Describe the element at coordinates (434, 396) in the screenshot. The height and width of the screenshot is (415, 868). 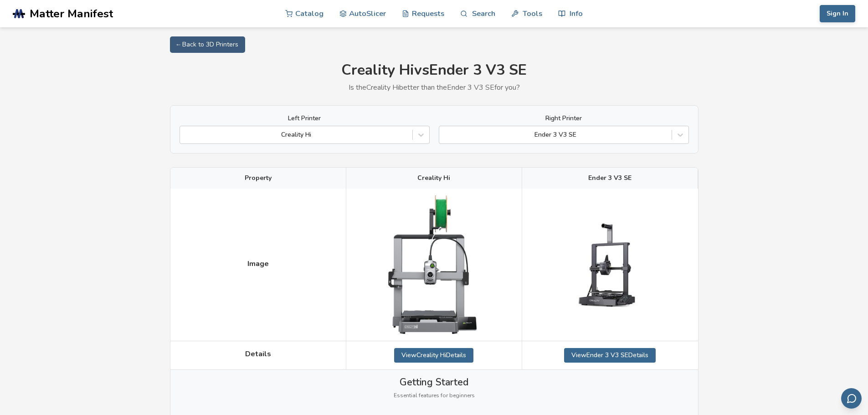
I see `span: Essential features for beginners` at that location.